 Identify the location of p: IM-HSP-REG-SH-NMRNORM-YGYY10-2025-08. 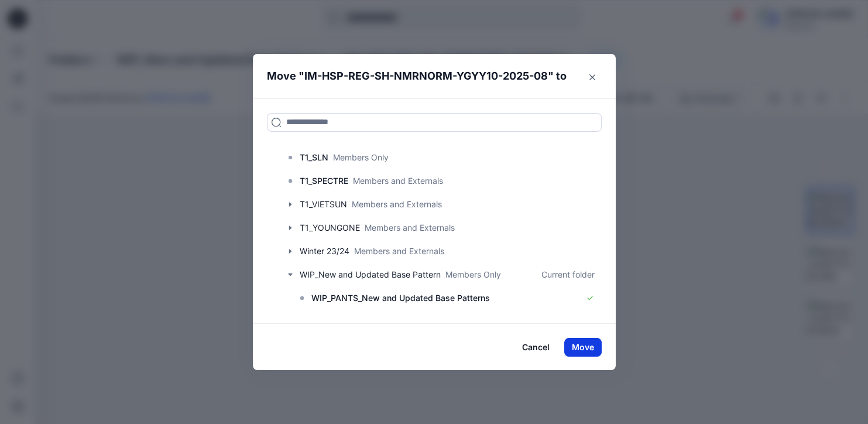
(426, 76).